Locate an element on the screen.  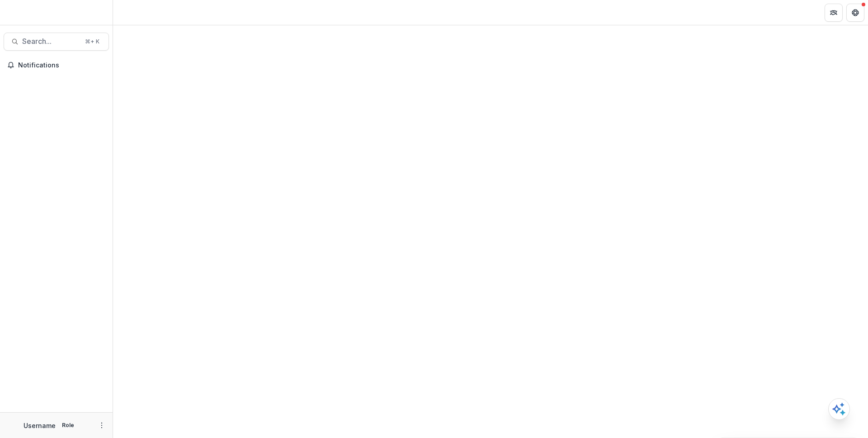
button: Open AI Assistant is located at coordinates (839, 409).